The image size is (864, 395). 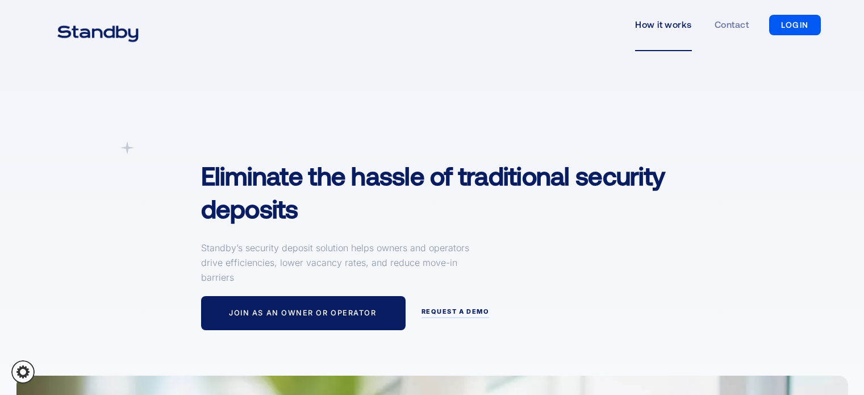 What do you see at coordinates (467, 191) in the screenshot?
I see `h1: Eliminate the hassle of traditional security deposits` at bounding box center [467, 191].